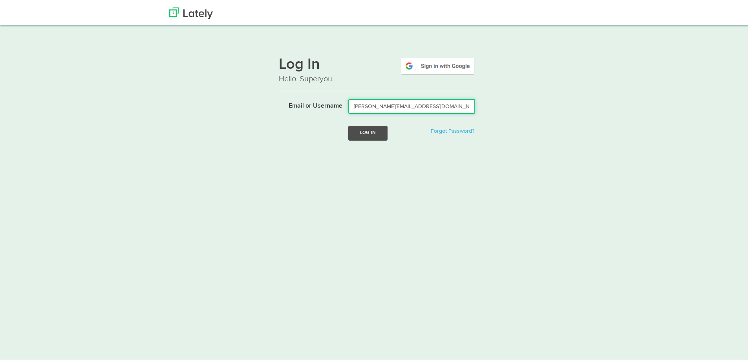 The width and height of the screenshot is (748, 361). Describe the element at coordinates (368, 131) in the screenshot. I see `button: Log In` at that location.